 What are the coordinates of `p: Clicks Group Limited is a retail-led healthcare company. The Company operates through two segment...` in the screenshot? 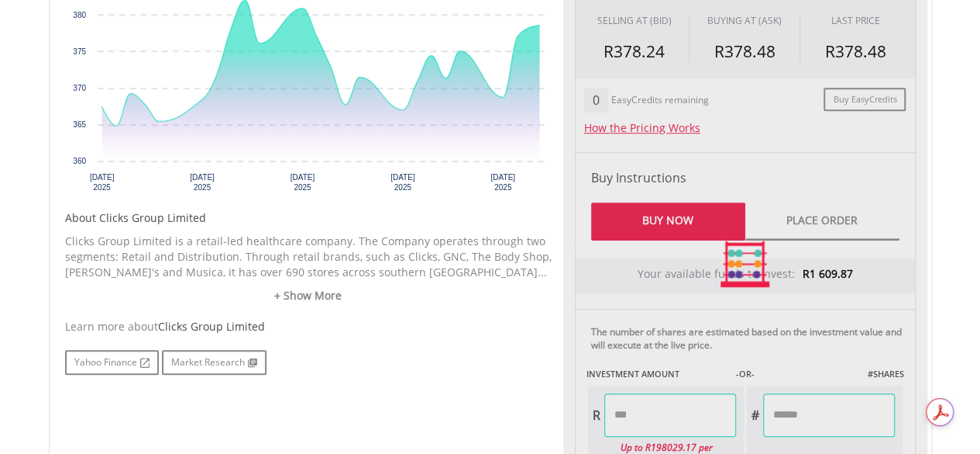 It's located at (308, 257).